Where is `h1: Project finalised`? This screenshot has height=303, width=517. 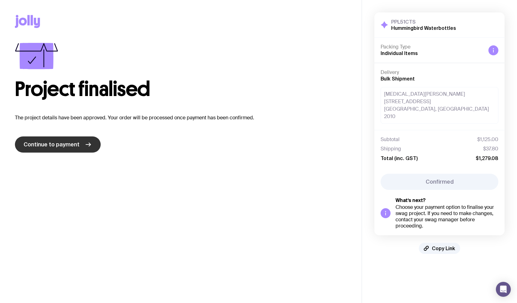
h1: Project finalised is located at coordinates (181, 89).